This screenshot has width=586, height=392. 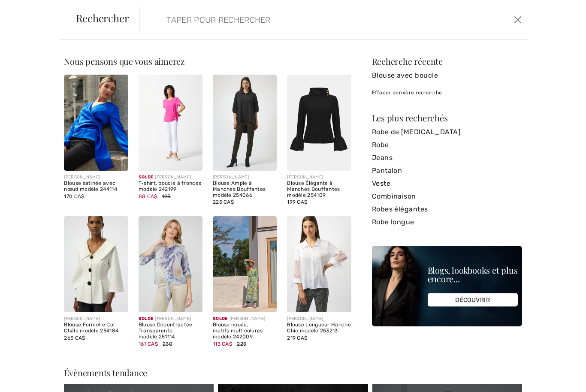 What do you see at coordinates (245, 331) in the screenshot?
I see `div: Blouse nouée, motifs multicolores modèle 242009` at bounding box center [245, 331].